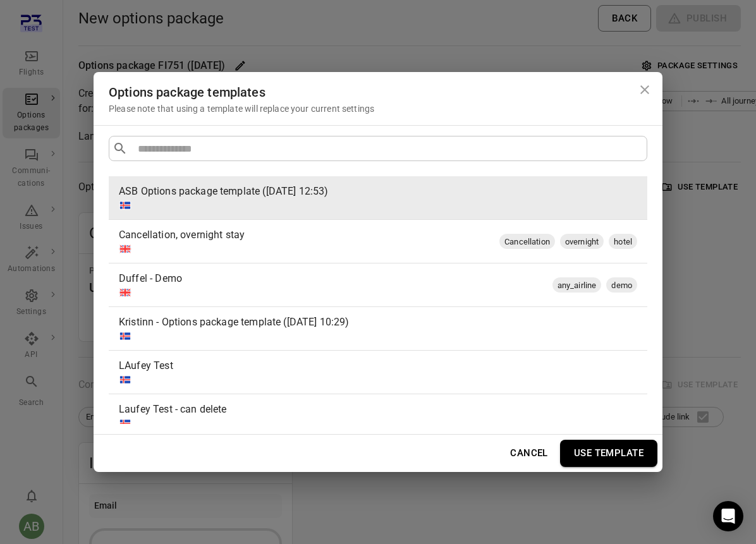 Image resolution: width=756 pixels, height=544 pixels. What do you see at coordinates (645, 90) in the screenshot?
I see `button: Close dialog` at bounding box center [645, 90].